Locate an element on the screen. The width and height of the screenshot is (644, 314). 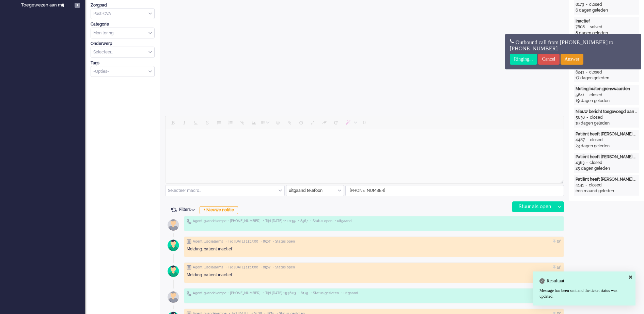
div: 4363 is located at coordinates (580, 163).